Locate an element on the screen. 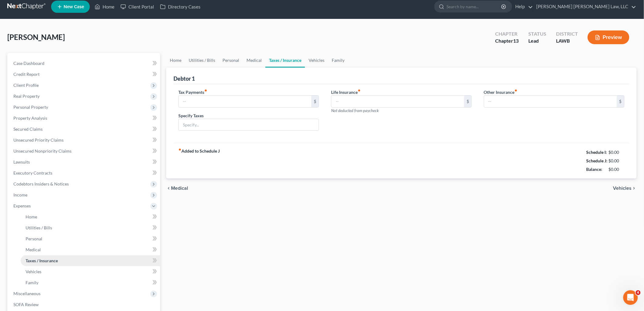 The width and height of the screenshot is (644, 311). a: SOFA Review is located at coordinates (84, 305).